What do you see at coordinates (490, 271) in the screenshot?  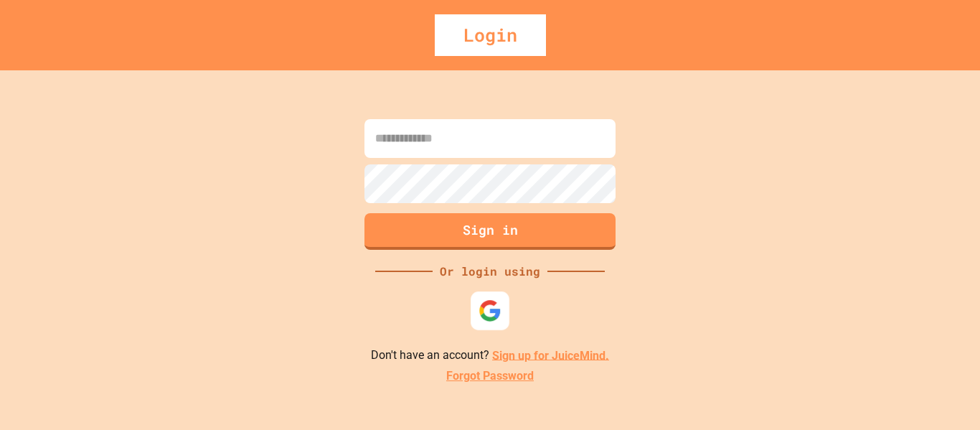 I see `div: Or login using` at bounding box center [490, 271].